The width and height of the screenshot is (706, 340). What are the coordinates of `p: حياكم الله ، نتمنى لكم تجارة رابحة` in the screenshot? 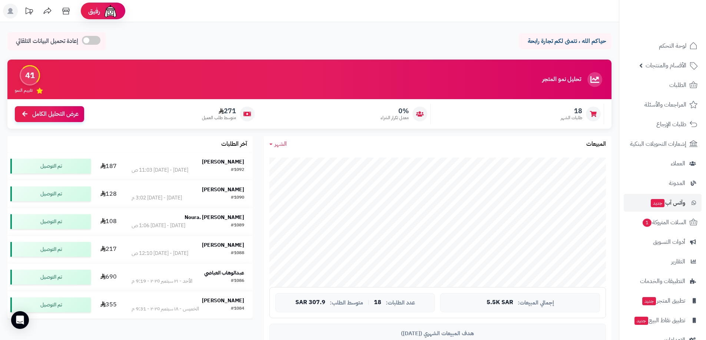 It's located at (565, 41).